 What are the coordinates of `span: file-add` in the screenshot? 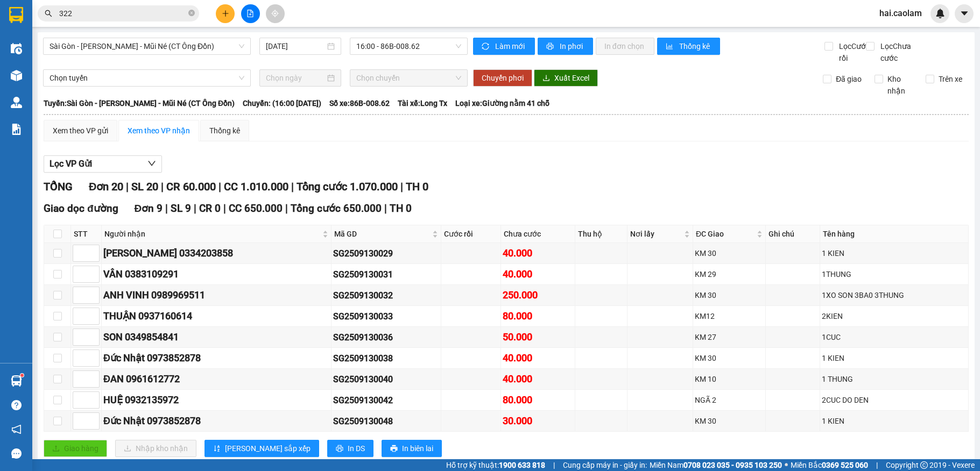 It's located at (250, 13).